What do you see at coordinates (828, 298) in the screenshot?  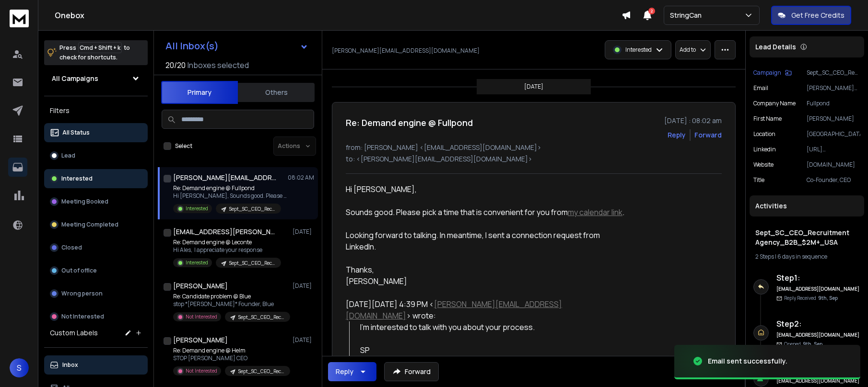 I see `span: 9th, Sep` at bounding box center [828, 298].